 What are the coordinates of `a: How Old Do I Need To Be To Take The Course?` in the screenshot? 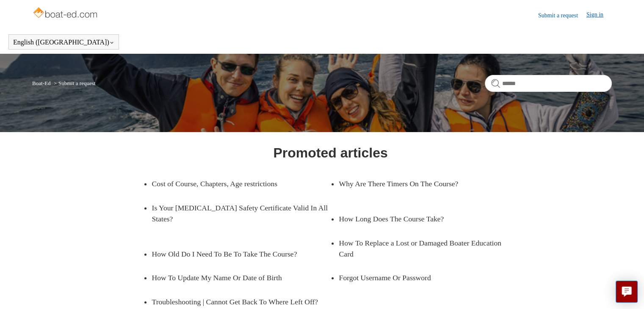 It's located at (235, 254).